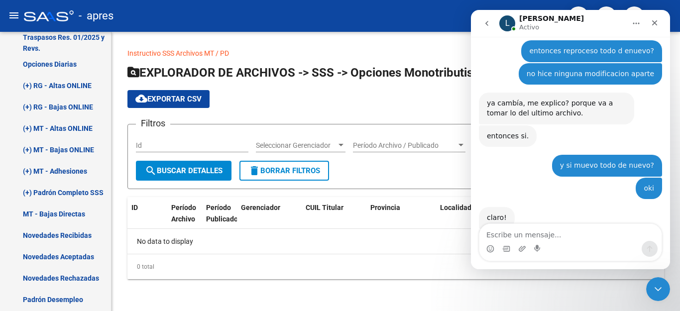 This screenshot has height=311, width=680. I want to click on datatable-header-cell: Provincia, so click(401, 214).